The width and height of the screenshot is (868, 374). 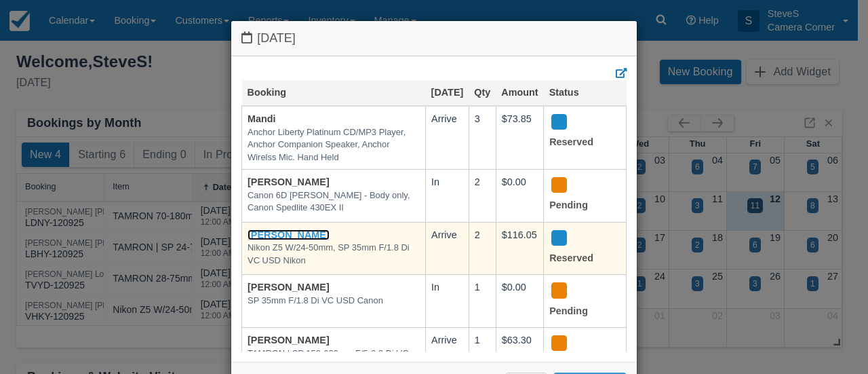 I want to click on a: Qty, so click(x=482, y=92).